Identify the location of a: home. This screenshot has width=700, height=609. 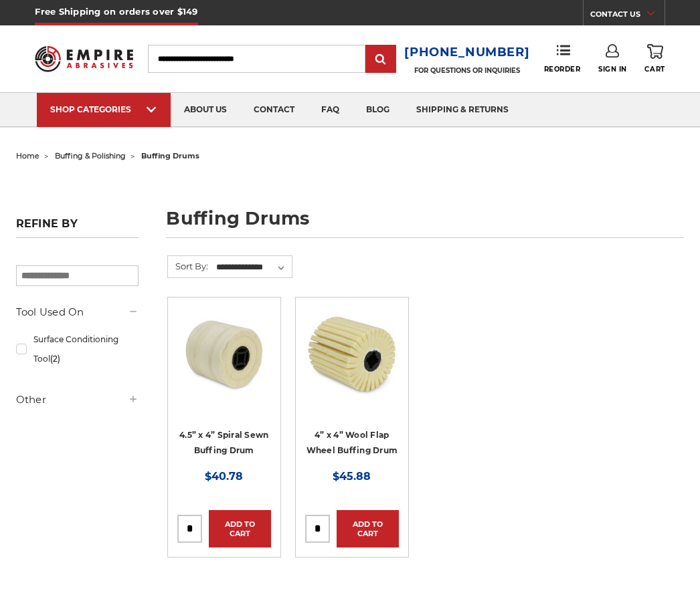
(27, 156).